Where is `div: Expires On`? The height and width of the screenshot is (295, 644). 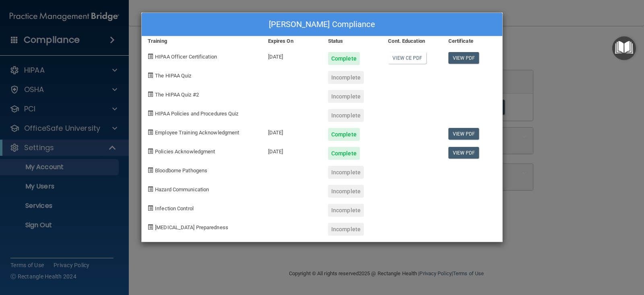 div: Expires On is located at coordinates (292, 41).